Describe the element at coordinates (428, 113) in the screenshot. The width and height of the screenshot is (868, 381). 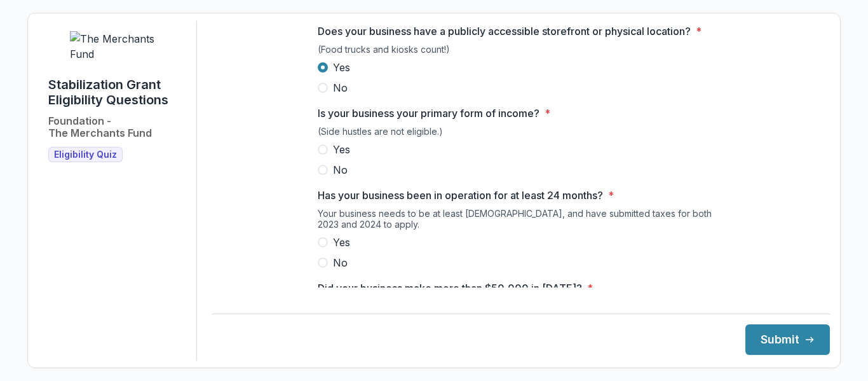
I see `p: Is your business your primary form of income?` at that location.